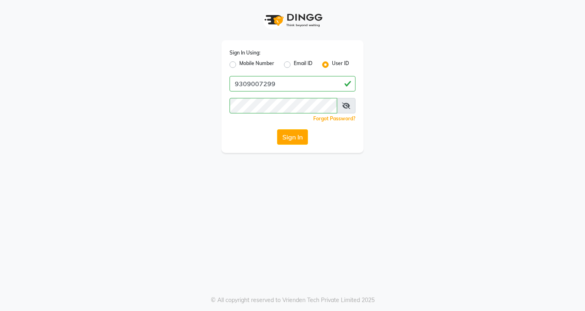  Describe the element at coordinates (334, 118) in the screenshot. I see `a: Forgot Password?` at that location.